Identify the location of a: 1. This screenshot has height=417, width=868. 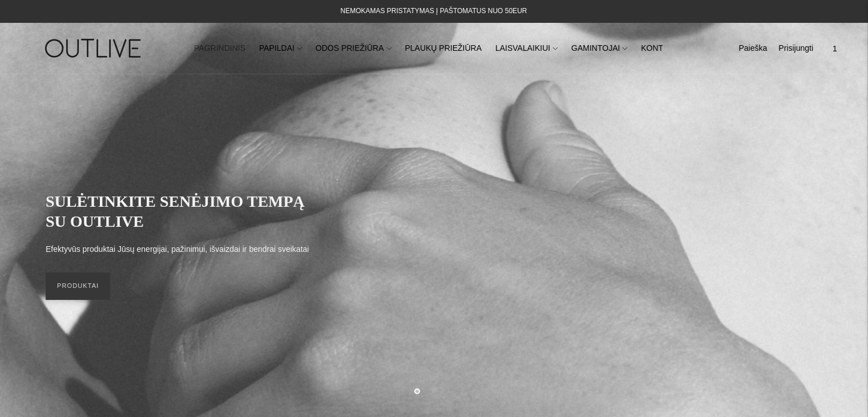
(835, 49).